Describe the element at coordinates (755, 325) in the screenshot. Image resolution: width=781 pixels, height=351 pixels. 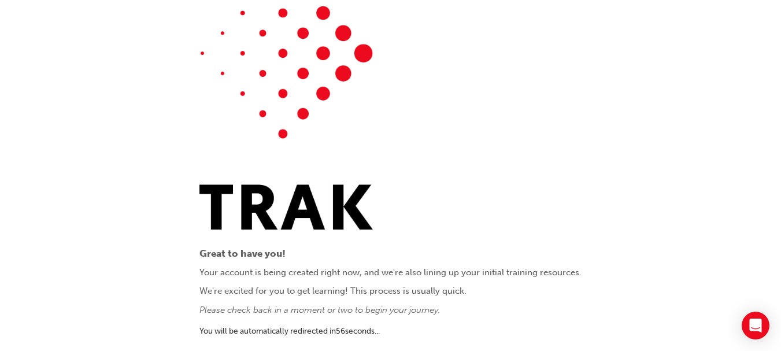
I see `div: Open Intercom Messenger` at that location.